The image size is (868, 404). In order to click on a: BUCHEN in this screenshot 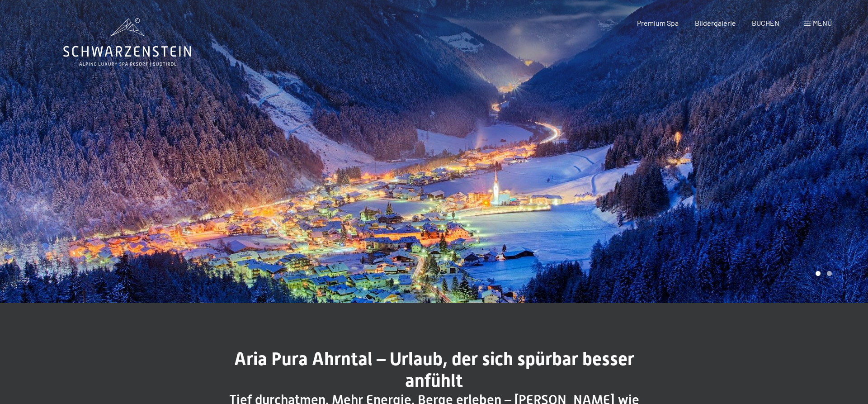, I will do `click(766, 23)`.